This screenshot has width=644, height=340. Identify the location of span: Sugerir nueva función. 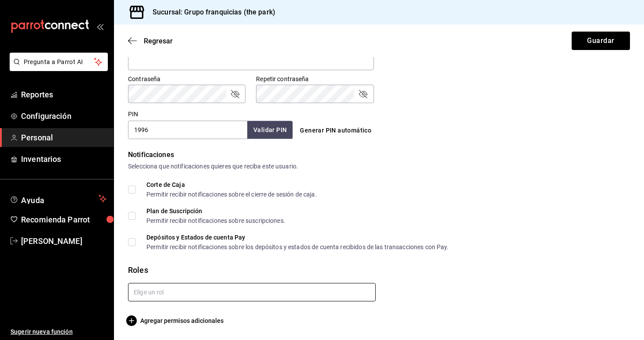
(58, 331).